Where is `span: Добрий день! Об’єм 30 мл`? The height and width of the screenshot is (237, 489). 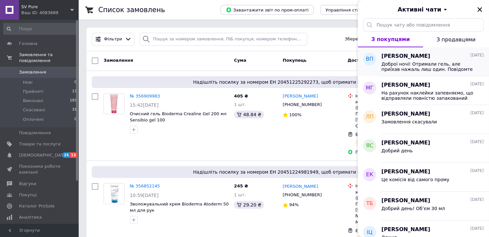 span: Добрий день! Об’єм 30 мл is located at coordinates (413, 208).